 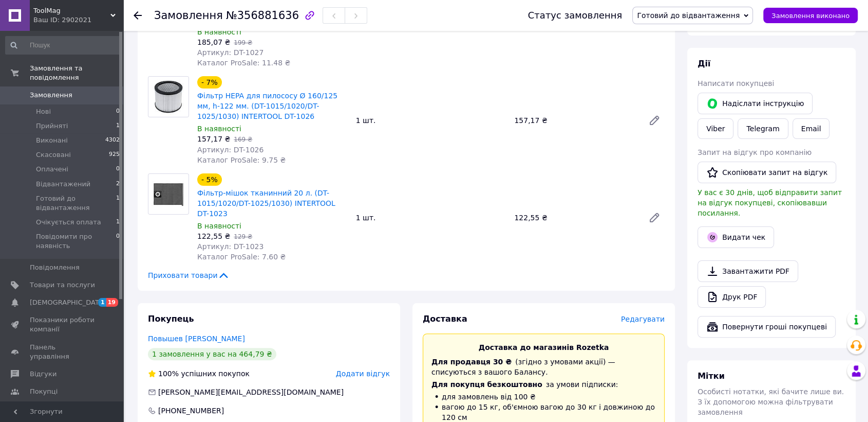 What do you see at coordinates (209, 180) in the screenshot?
I see `div: - 5%` at bounding box center [209, 180].